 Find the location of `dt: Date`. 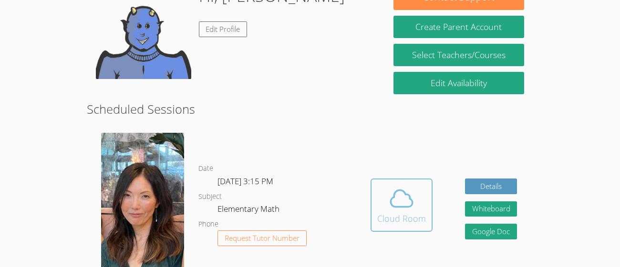

dt: Date is located at coordinates (205, 169).